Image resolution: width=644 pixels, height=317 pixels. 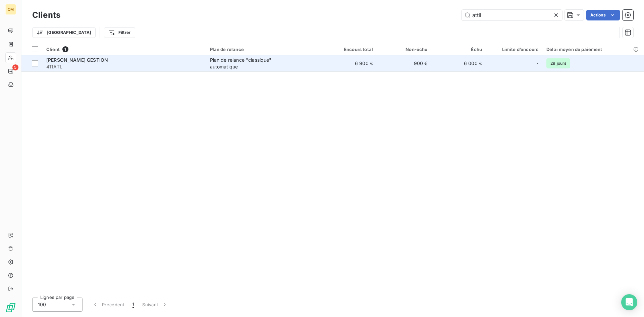 I want to click on button: Suivant, so click(x=155, y=304).